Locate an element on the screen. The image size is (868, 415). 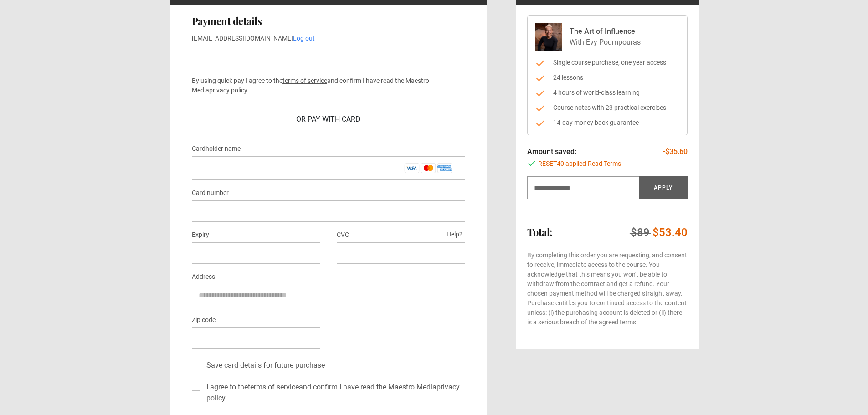
p: With Evy Poumpouras is located at coordinates (605, 43).